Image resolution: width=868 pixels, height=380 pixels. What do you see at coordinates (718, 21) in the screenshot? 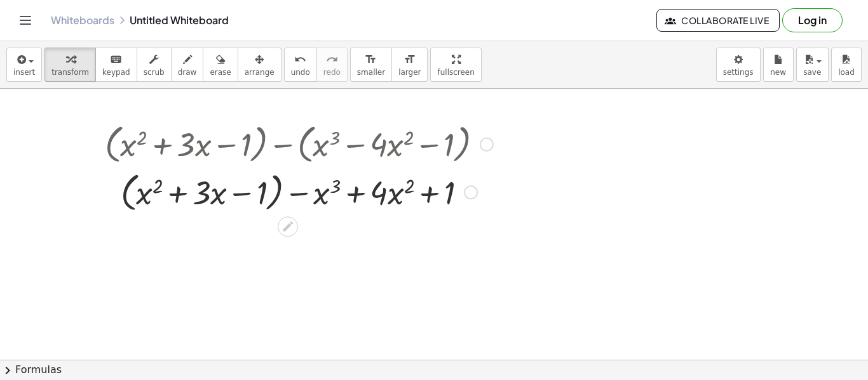
I see `span: Collaborate Live` at bounding box center [718, 21].